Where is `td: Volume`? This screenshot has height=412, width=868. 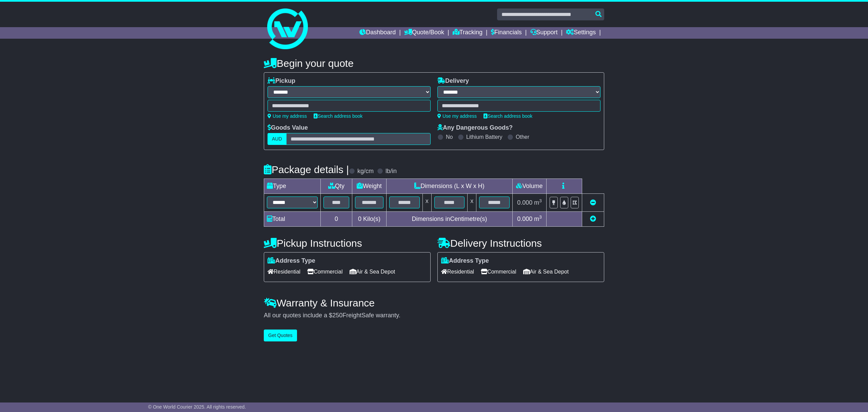
td: Volume is located at coordinates (529, 186).